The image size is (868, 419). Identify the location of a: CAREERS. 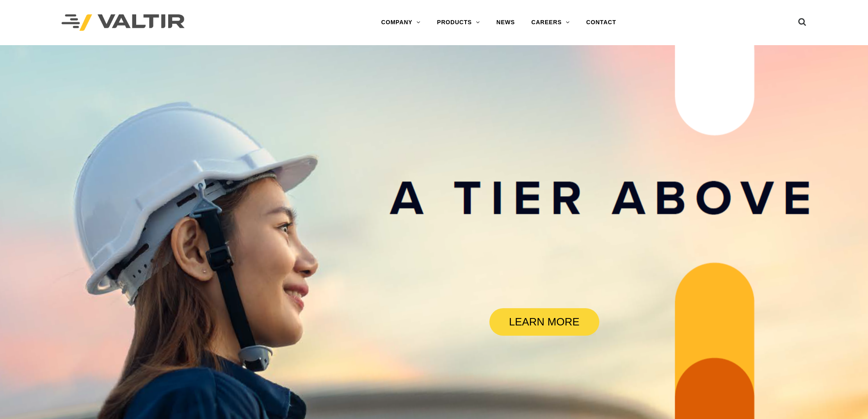
(550, 22).